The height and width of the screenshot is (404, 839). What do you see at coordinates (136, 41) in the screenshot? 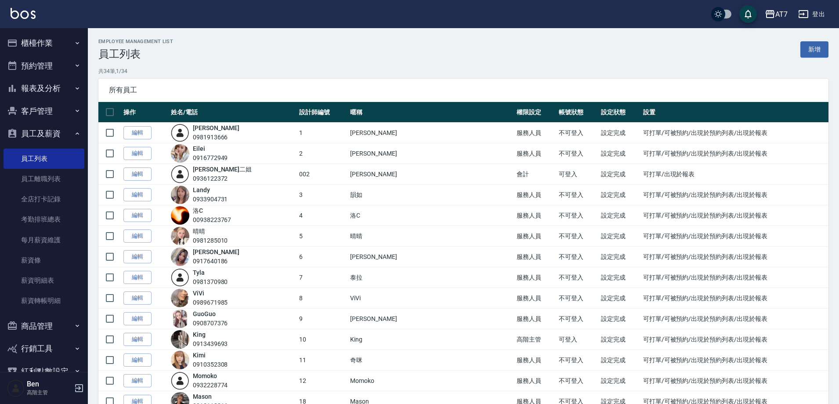
I see `h2: Employee Management List` at bounding box center [136, 41].